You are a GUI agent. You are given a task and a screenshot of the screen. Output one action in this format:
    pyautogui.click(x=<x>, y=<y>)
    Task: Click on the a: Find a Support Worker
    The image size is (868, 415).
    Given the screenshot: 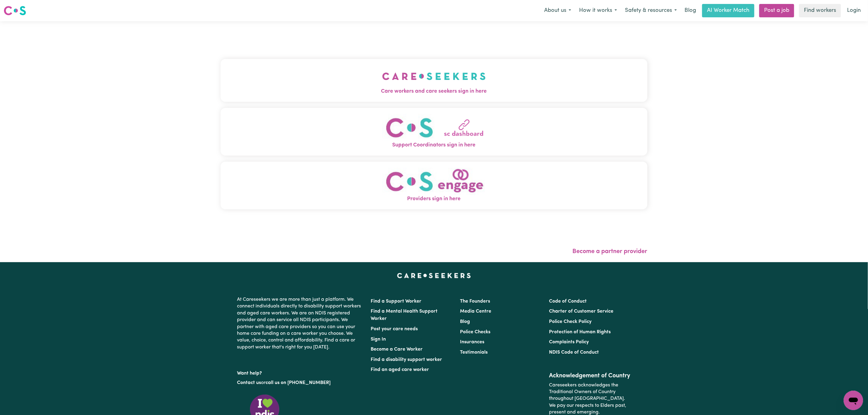 What is the action you would take?
    pyautogui.click(x=396, y=302)
    